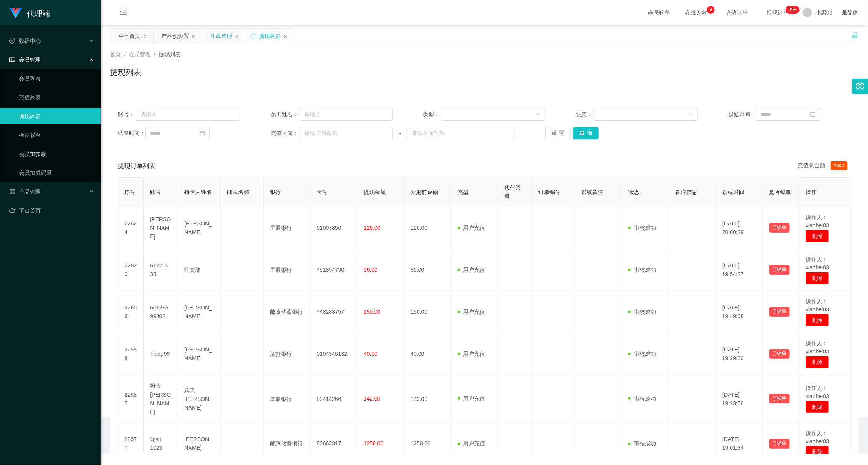  I want to click on font: 会员购单, so click(659, 12).